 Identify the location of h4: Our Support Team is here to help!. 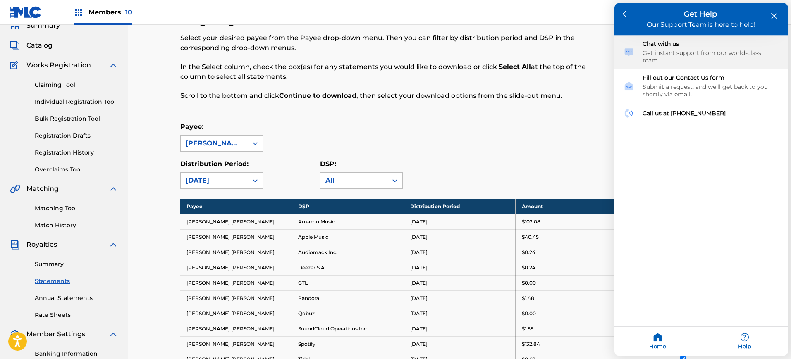
(701, 25).